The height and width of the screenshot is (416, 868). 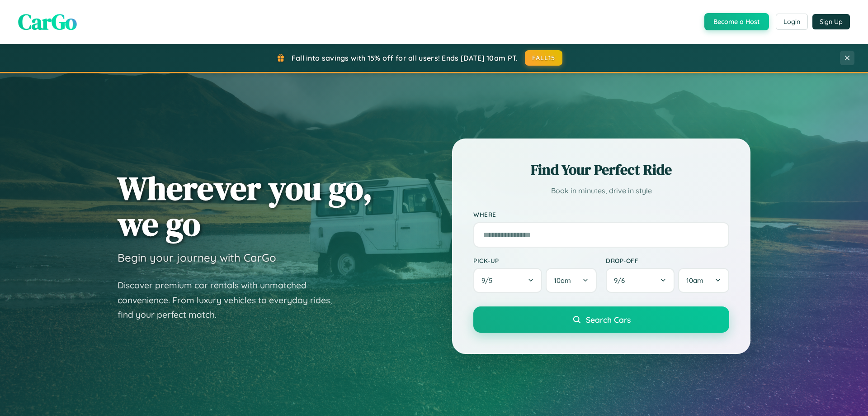 What do you see at coordinates (47, 22) in the screenshot?
I see `span: CarGo` at bounding box center [47, 22].